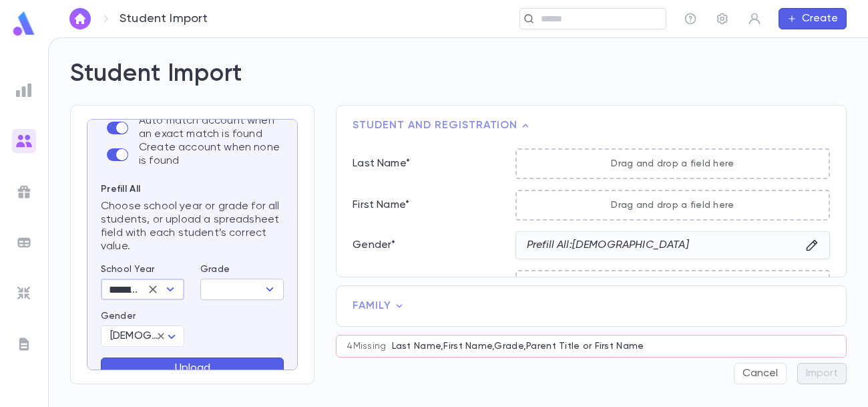 This screenshot has height=407, width=868. What do you see at coordinates (193, 226) in the screenshot?
I see `p: Choose school year or grade for all students, or upload a spreadsheet field with each student’s c...` at bounding box center [193, 226].